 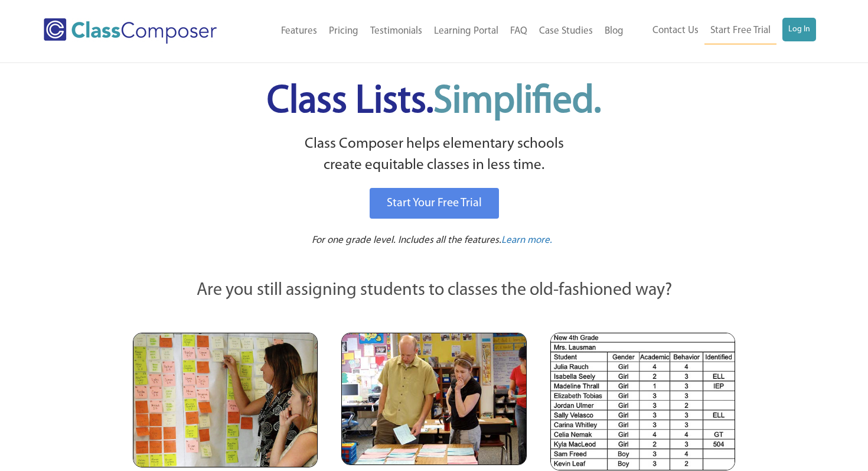 I want to click on a: Contact Us, so click(x=675, y=31).